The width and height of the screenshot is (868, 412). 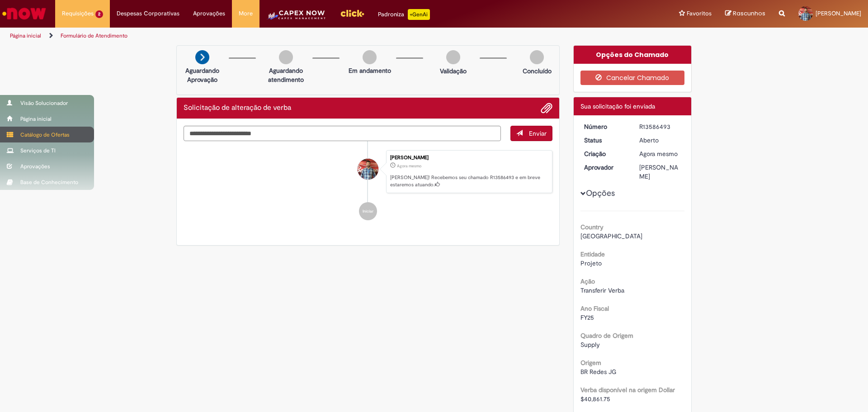 What do you see at coordinates (342, 133) in the screenshot?
I see `textarea: Digite sua mensagem aqui...` at bounding box center [342, 133].